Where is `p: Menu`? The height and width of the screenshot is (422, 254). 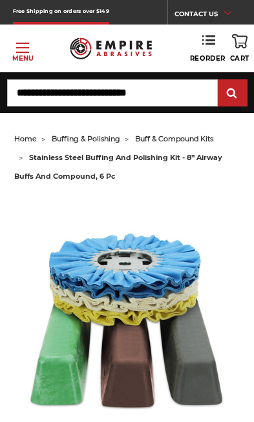
p: Menu is located at coordinates (23, 58).